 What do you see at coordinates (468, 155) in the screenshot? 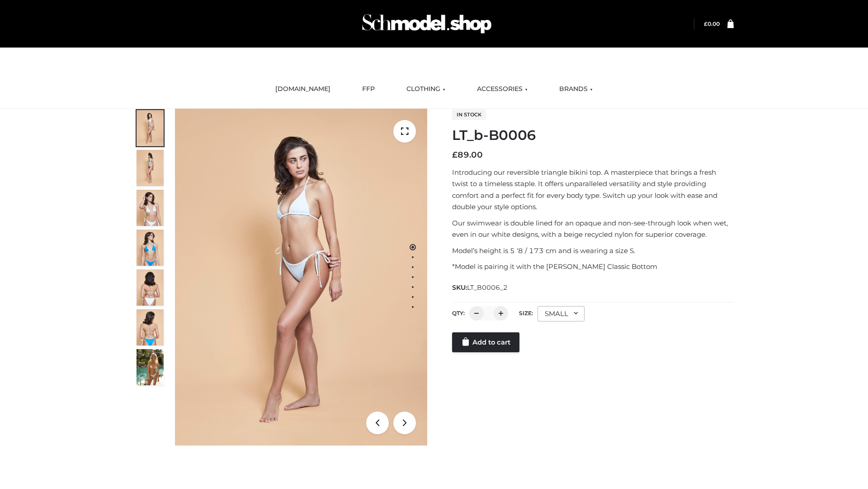
I see `bdi: 89.00` at bounding box center [468, 155].